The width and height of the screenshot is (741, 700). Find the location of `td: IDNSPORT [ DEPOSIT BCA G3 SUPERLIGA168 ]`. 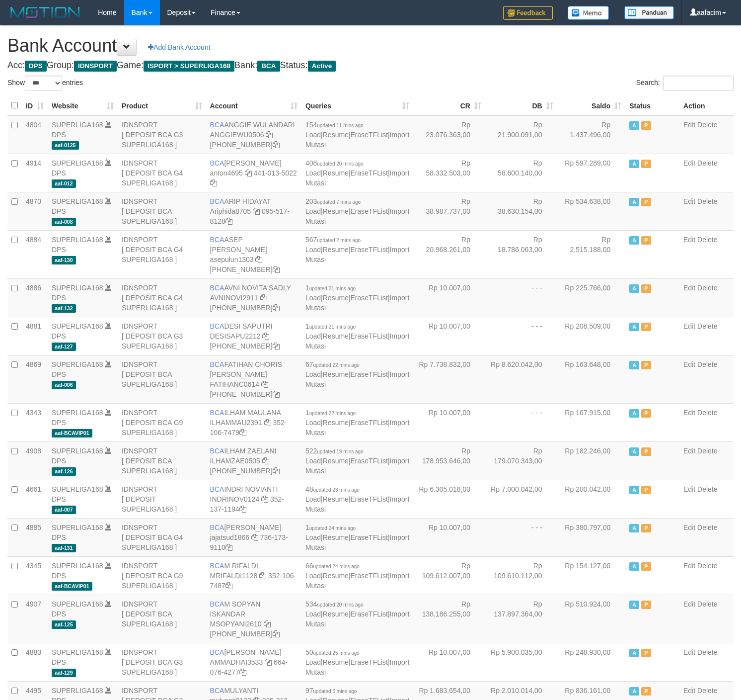

td: IDNSPORT [ DEPOSIT BCA G3 SUPERLIGA168 ] is located at coordinates (162, 336).